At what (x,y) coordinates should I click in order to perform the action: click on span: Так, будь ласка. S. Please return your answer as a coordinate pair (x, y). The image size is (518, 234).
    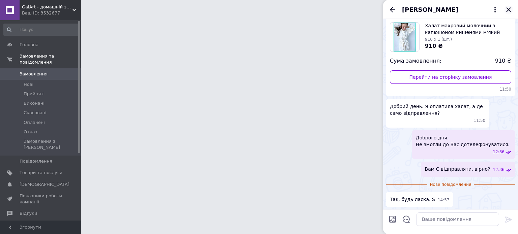
    Looking at the image, I should click on (412, 200).